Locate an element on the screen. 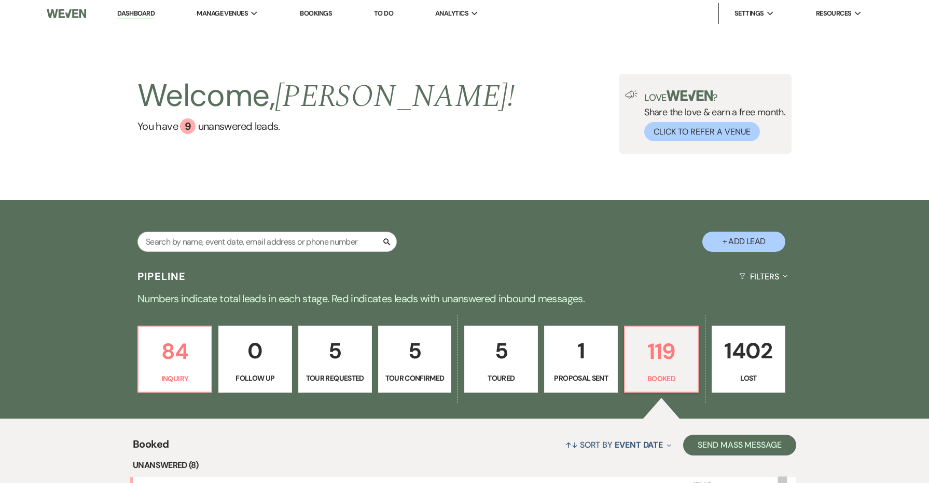 The width and height of the screenshot is (929, 483). img: Weven Logo is located at coordinates (66, 13).